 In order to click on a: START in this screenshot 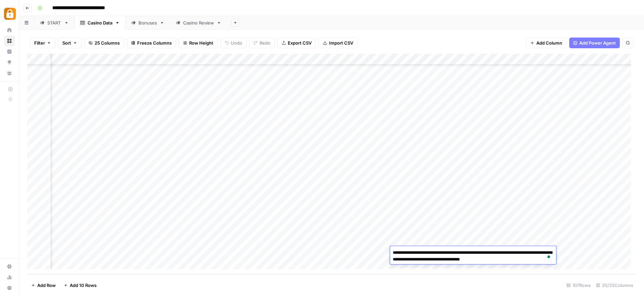, I will do `click(55, 23)`.